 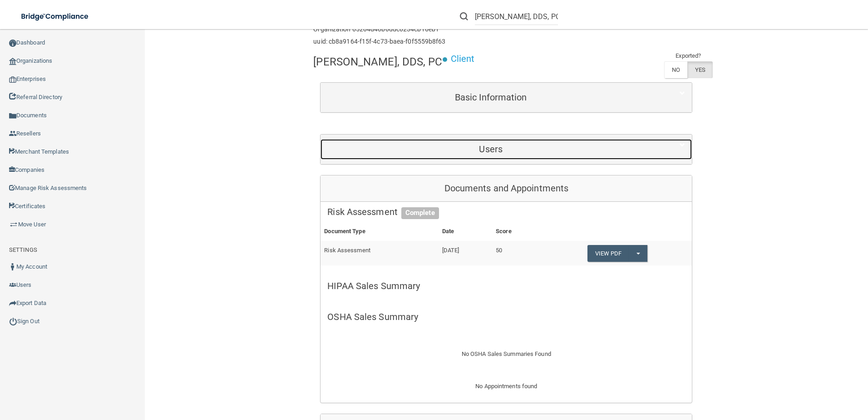 I want to click on img: bridge_compliance_login_screen.278c3ca4.svg, so click(x=55, y=16).